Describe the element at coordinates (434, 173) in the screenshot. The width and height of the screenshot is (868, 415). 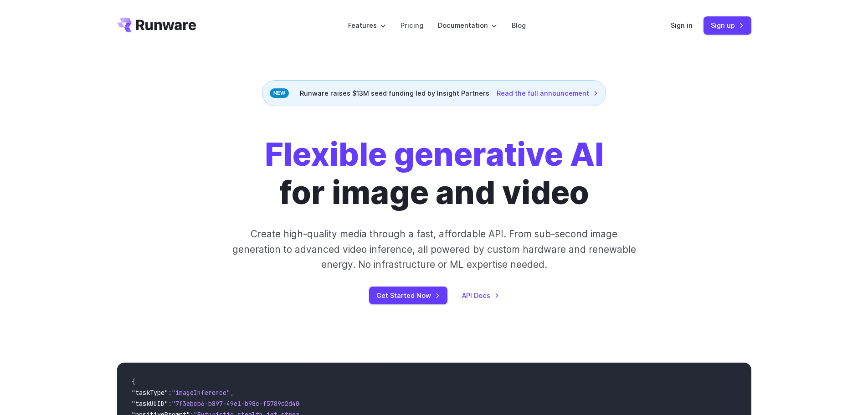
I see `h1: for image and video` at that location.